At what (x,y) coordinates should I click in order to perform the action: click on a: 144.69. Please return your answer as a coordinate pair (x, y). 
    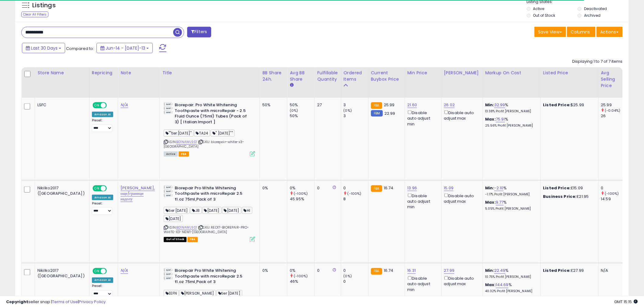
    Looking at the image, I should click on (502, 285).